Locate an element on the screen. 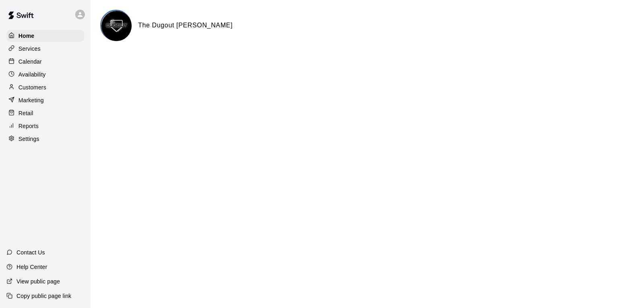 This screenshot has width=644, height=308. div: Reports is located at coordinates (45, 126).